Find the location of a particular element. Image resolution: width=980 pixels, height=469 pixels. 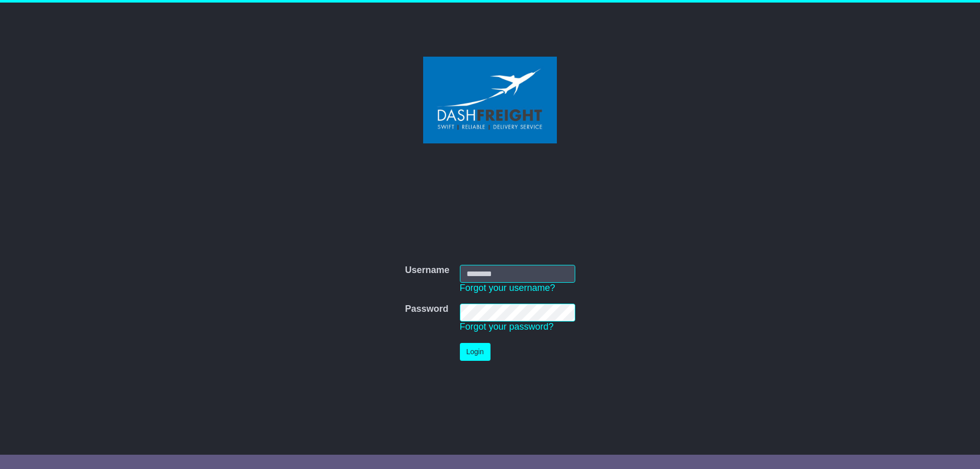

label: Username is located at coordinates (427, 270).